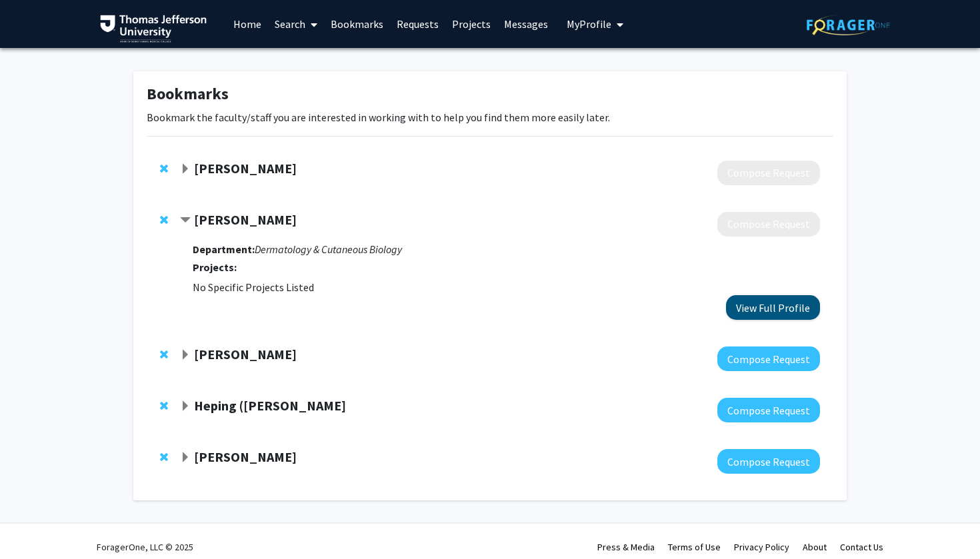 The image size is (980, 559). I want to click on p: Bookmark the faculty/staff you are interested in working with to help you find them more easily l..., so click(490, 117).